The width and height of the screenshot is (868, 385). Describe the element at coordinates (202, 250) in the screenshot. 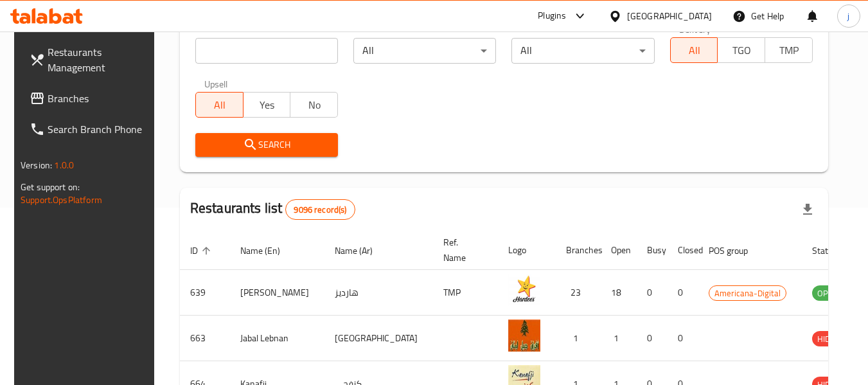

I see `span: ID` at that location.